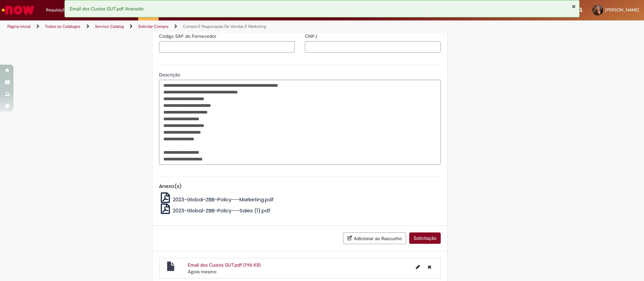 Image resolution: width=644 pixels, height=281 pixels. I want to click on time: 01/10/2025 13:57:09, so click(202, 272).